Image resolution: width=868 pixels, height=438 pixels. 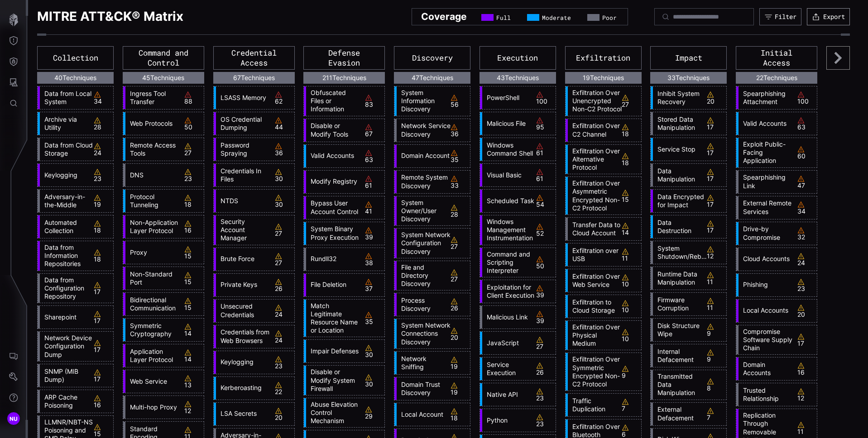 I want to click on a: Exfiltration Over Asymmetric Encrypted Non-C2 Protocol, so click(x=594, y=195).